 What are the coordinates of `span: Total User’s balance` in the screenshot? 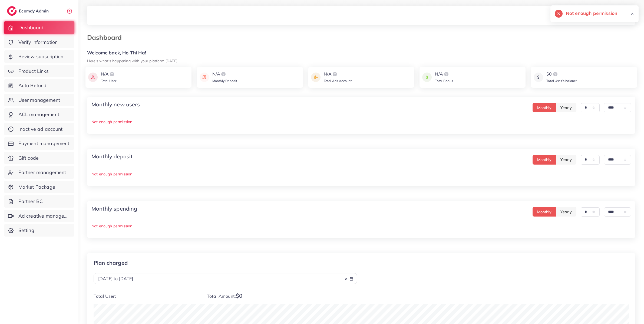 It's located at (562, 81).